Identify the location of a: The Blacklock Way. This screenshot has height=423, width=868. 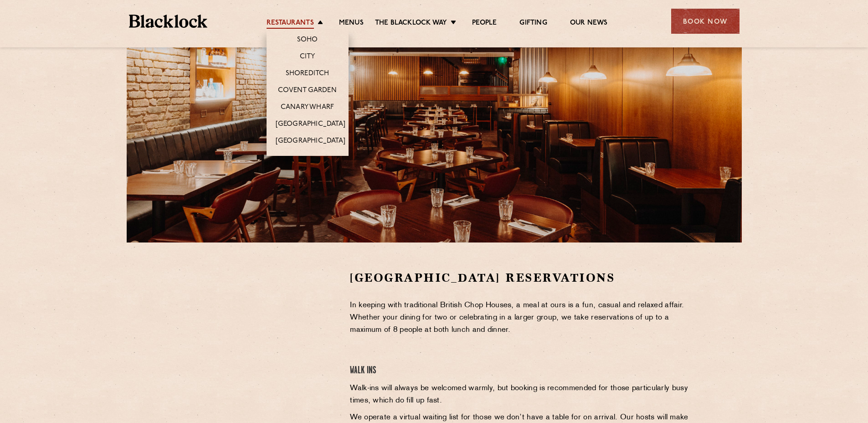
(411, 24).